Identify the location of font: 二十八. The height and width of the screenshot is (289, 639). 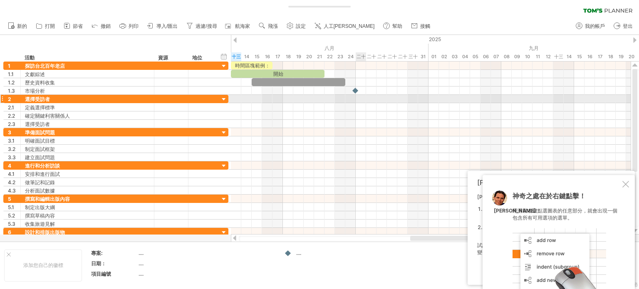
(392, 61).